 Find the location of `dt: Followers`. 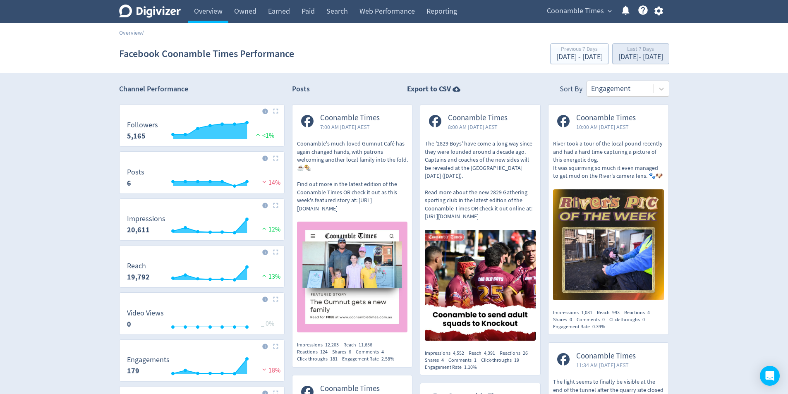

dt: Followers is located at coordinates (142, 125).